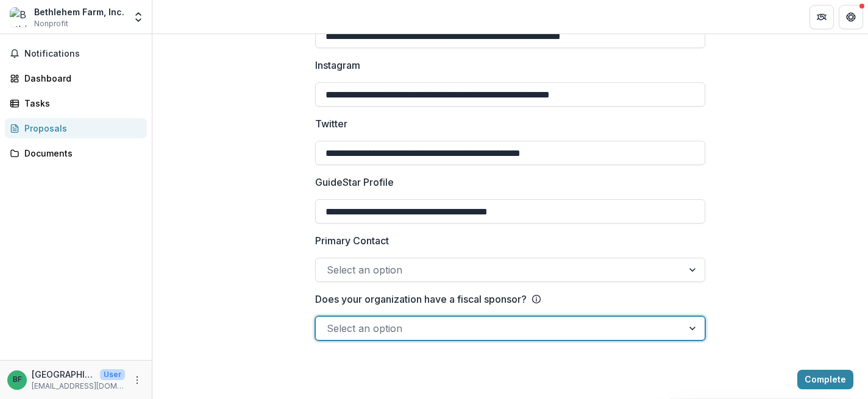 The height and width of the screenshot is (399, 868). I want to click on a: Dashboard, so click(76, 78).